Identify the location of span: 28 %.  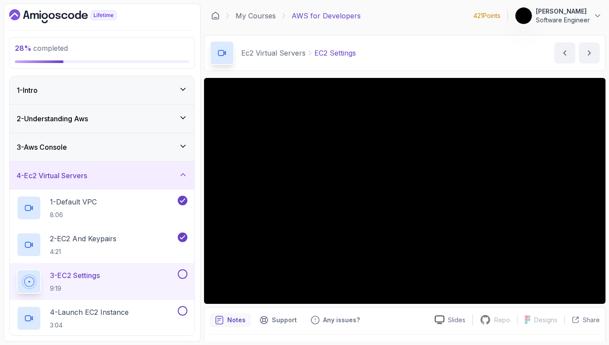
(23, 48).